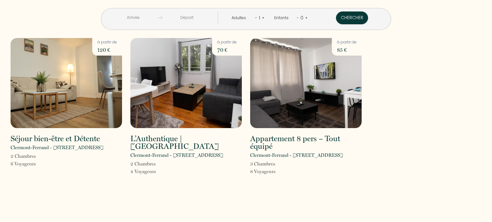  I want to click on div: 0, so click(302, 18).